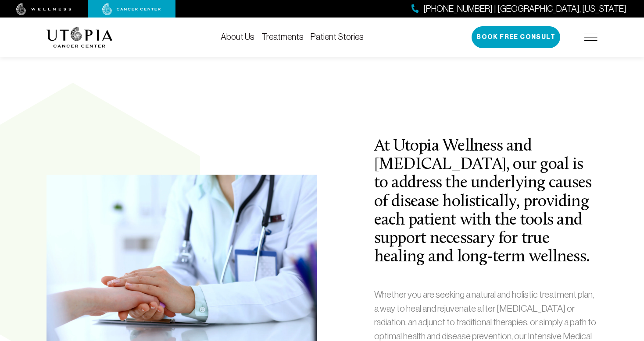  Describe the element at coordinates (44, 9) in the screenshot. I see `img: wellness` at that location.